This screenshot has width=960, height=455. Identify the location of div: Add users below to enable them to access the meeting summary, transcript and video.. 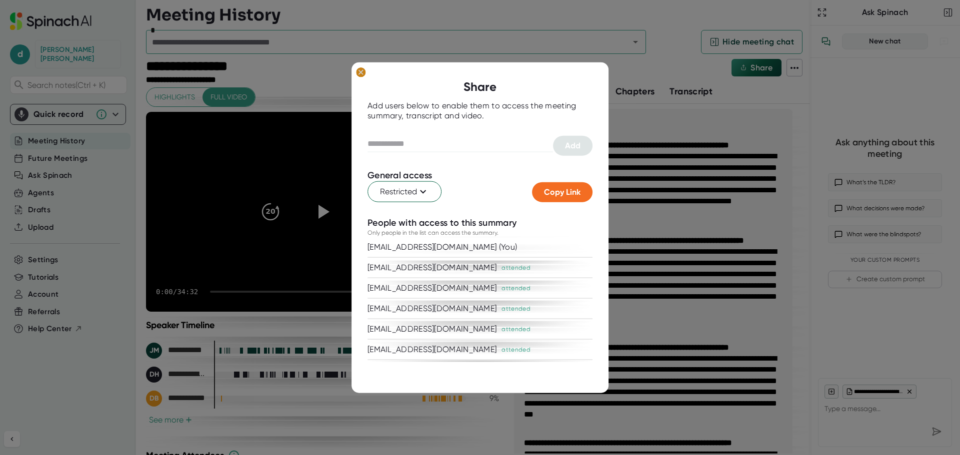
(480, 111).